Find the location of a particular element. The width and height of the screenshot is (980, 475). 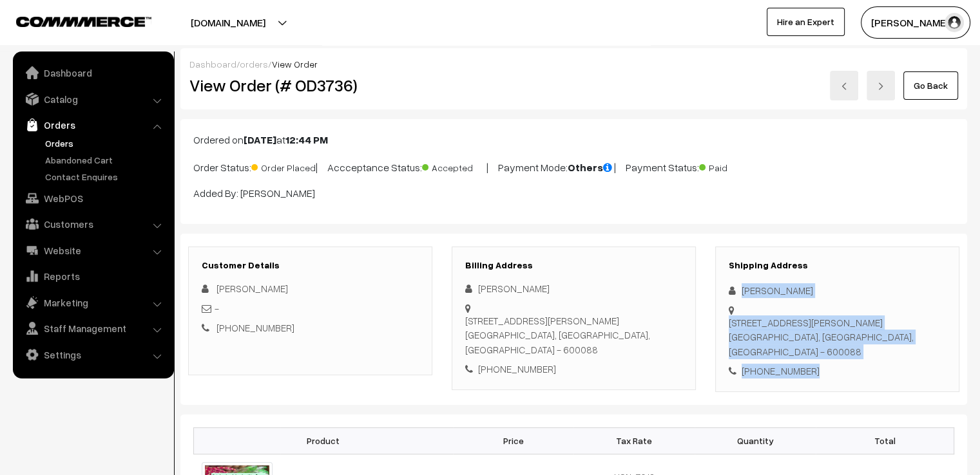

img: user is located at coordinates (954, 23).